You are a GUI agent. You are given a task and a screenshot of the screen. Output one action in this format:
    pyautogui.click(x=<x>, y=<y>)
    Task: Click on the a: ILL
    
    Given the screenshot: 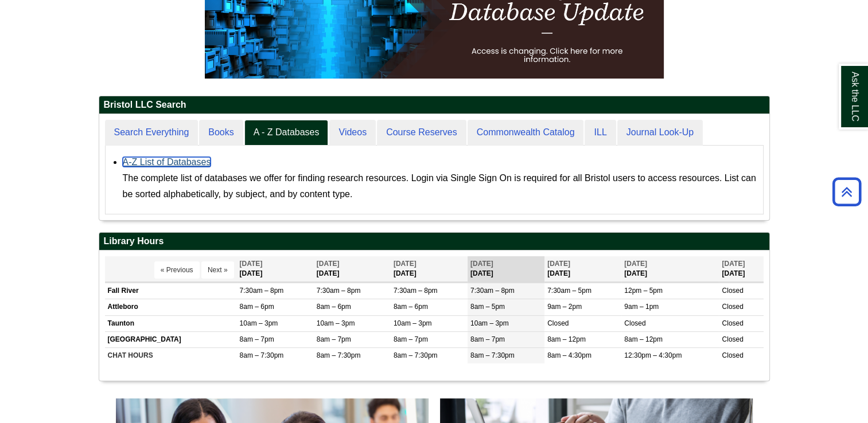 What is the action you would take?
    pyautogui.click(x=600, y=132)
    